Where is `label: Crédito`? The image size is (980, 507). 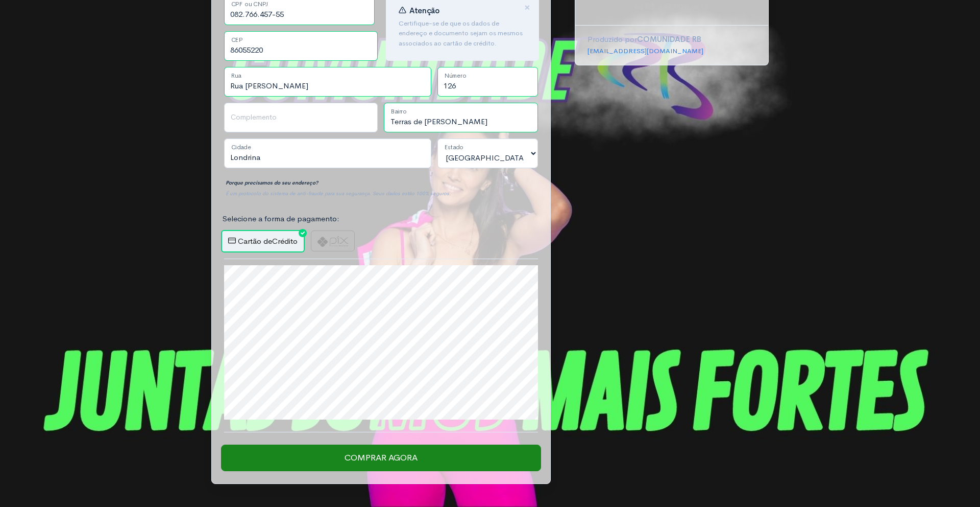 label: Crédito is located at coordinates (263, 241).